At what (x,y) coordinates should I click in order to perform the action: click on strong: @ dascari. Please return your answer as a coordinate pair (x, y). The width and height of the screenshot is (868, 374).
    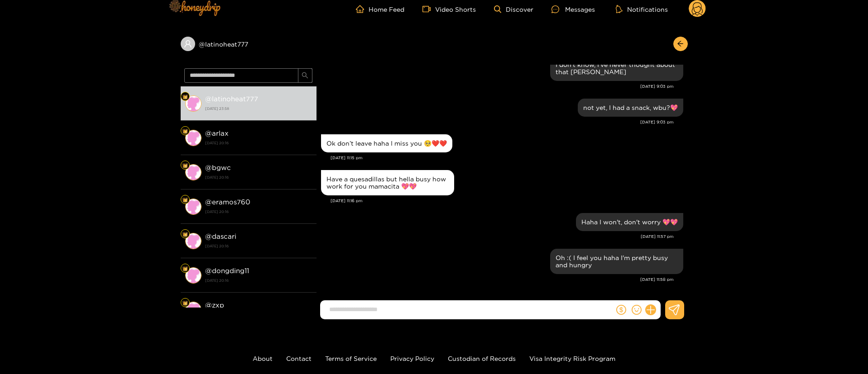
    Looking at the image, I should click on (221, 236).